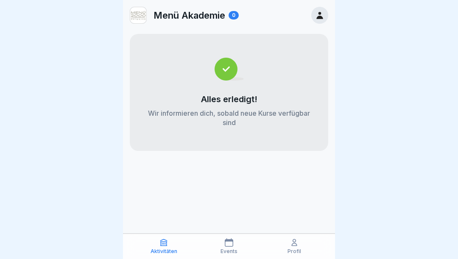  Describe the element at coordinates (229, 118) in the screenshot. I see `p: Wir informieren dich, sobald neue Kurse verfügbar sind` at that location.